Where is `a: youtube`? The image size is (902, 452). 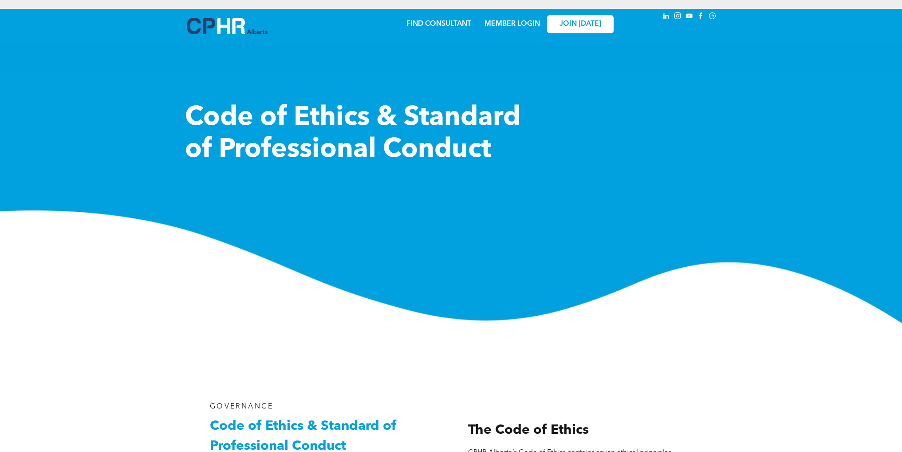 a: youtube is located at coordinates (689, 17).